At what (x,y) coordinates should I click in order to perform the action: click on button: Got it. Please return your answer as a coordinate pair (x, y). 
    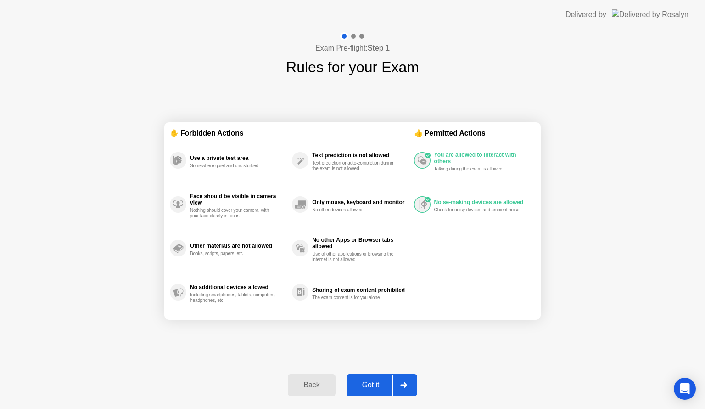
    Looking at the image, I should click on (382, 385).